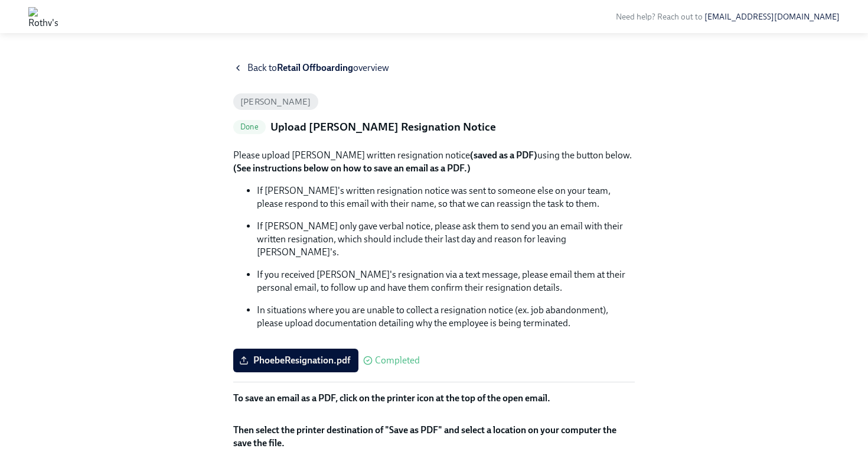 Image resolution: width=868 pixels, height=471 pixels. Describe the element at coordinates (43, 16) in the screenshot. I see `img: Rothy's` at that location.